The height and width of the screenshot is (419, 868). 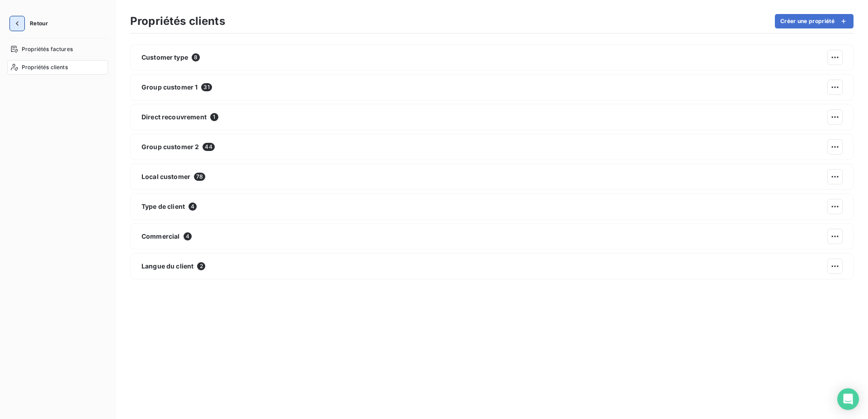 What do you see at coordinates (170, 147) in the screenshot?
I see `span: Group customer 2` at bounding box center [170, 147].